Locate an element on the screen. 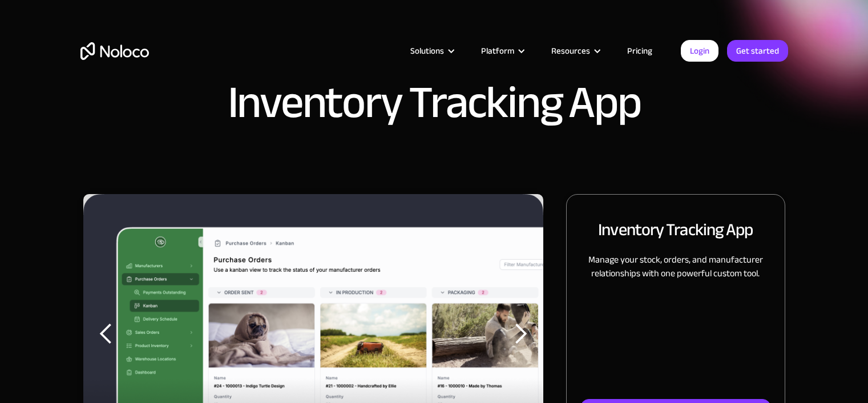 The image size is (868, 403). h1: Inventory Tracking App is located at coordinates (434, 103).